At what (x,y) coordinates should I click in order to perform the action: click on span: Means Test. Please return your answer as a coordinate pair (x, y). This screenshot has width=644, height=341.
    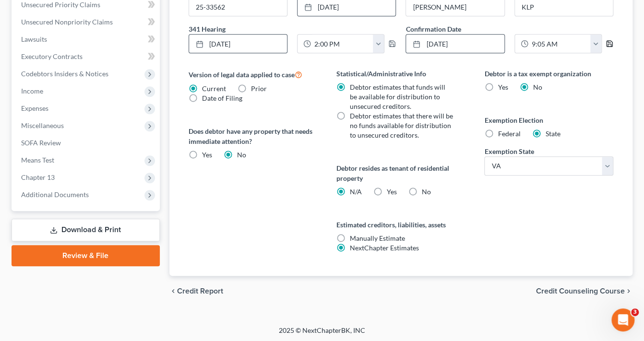
    Looking at the image, I should click on (37, 160).